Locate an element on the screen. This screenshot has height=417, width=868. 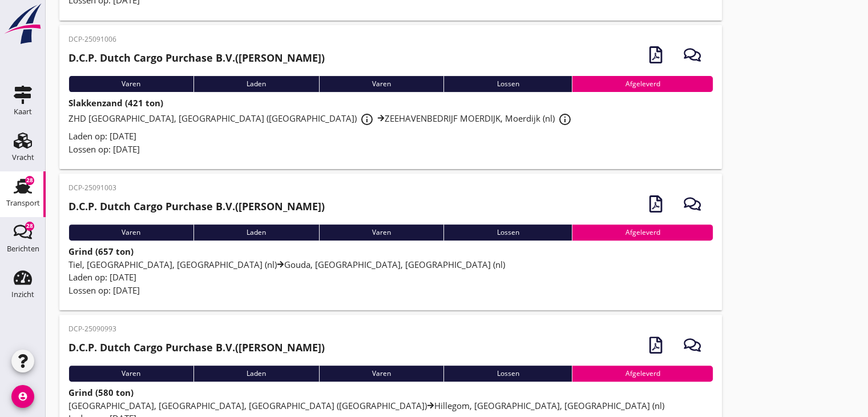
img: logo-small.a267ee39.svg is located at coordinates (23, 24).